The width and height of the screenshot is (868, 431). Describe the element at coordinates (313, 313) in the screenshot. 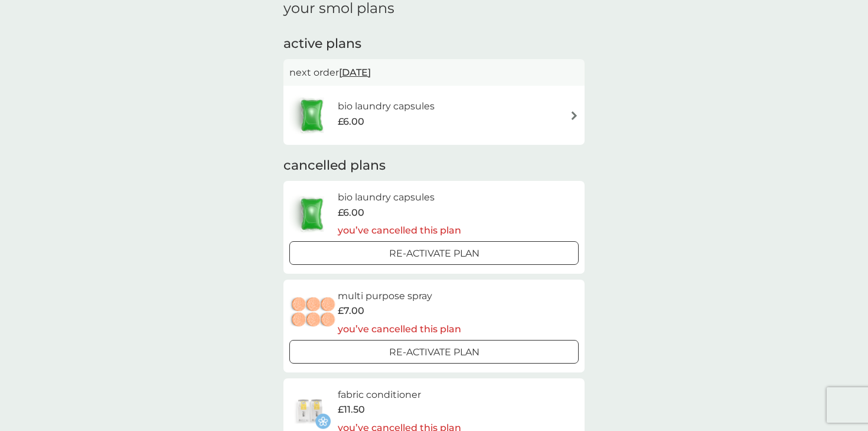

I see `img: multi purpose spray` at that location.